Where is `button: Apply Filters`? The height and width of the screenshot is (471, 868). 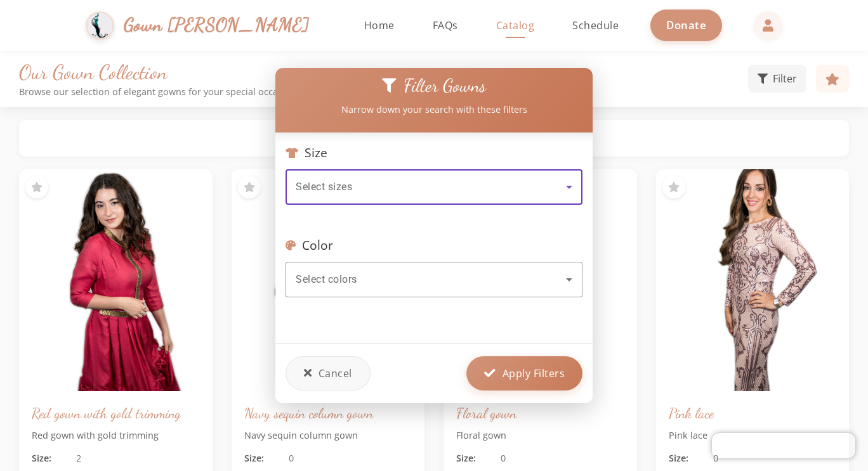 button: Apply Filters is located at coordinates (525, 373).